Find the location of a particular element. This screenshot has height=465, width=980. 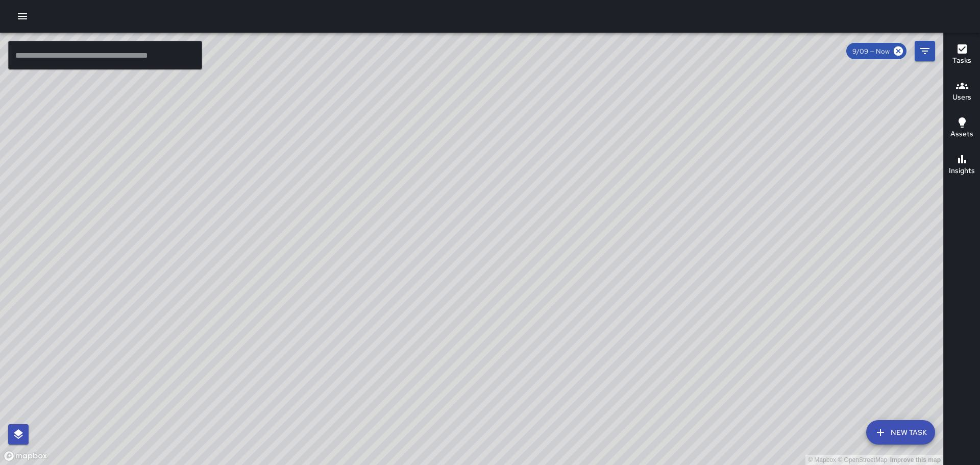

button: Users is located at coordinates (962, 92).